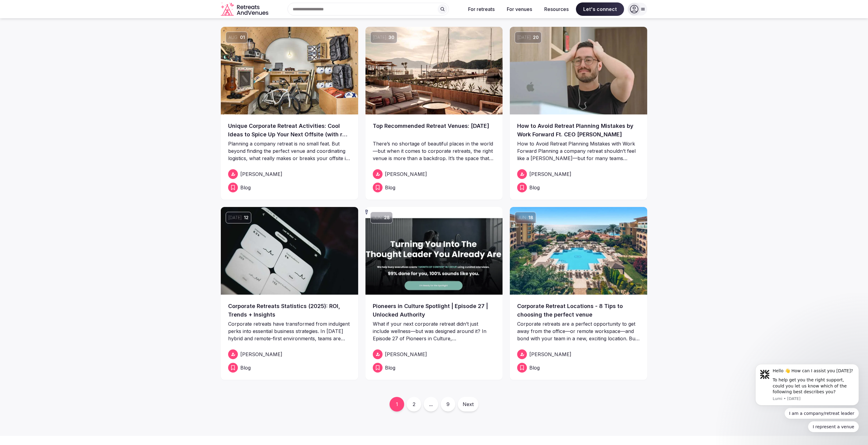 This screenshot has height=445, width=868. What do you see at coordinates (434, 251) in the screenshot?
I see `img: Pioneers in Culture Spotlight | Episode 27 | Unlocked Authority` at bounding box center [434, 251].